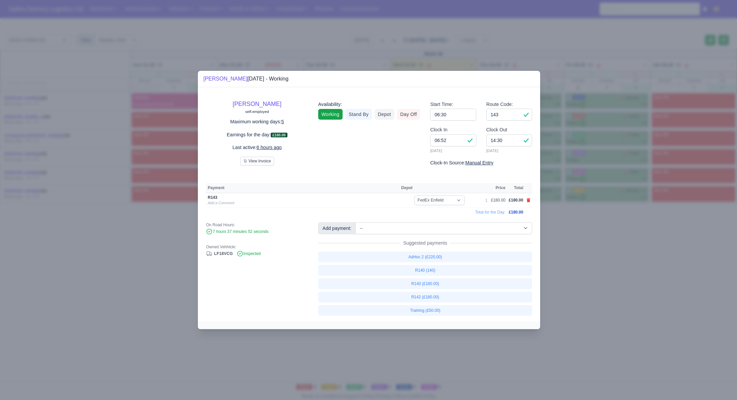  Describe the element at coordinates (249, 254) in the screenshot. I see `span: Inspected` at that location.